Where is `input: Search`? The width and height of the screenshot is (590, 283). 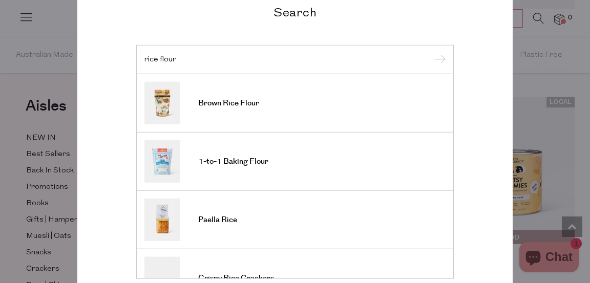 input: Search is located at coordinates (295, 59).